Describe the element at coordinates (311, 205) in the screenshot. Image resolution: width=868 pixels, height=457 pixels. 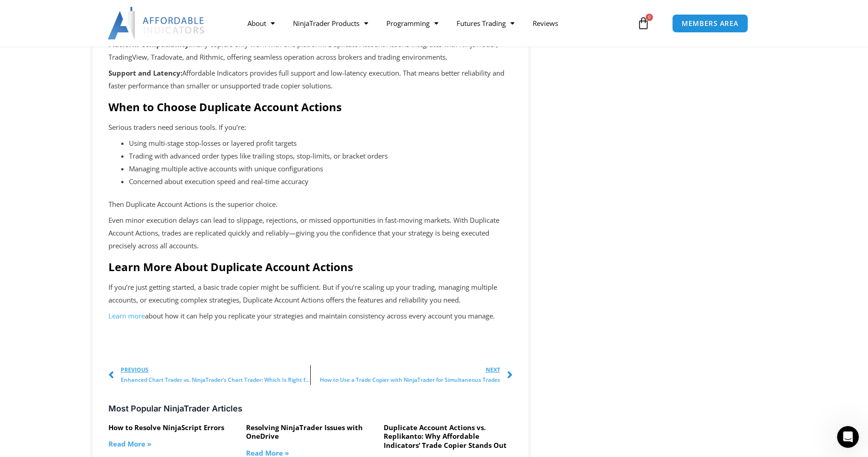
I see `p: Then Duplicate Account Actions is the superior choice.` at that location.